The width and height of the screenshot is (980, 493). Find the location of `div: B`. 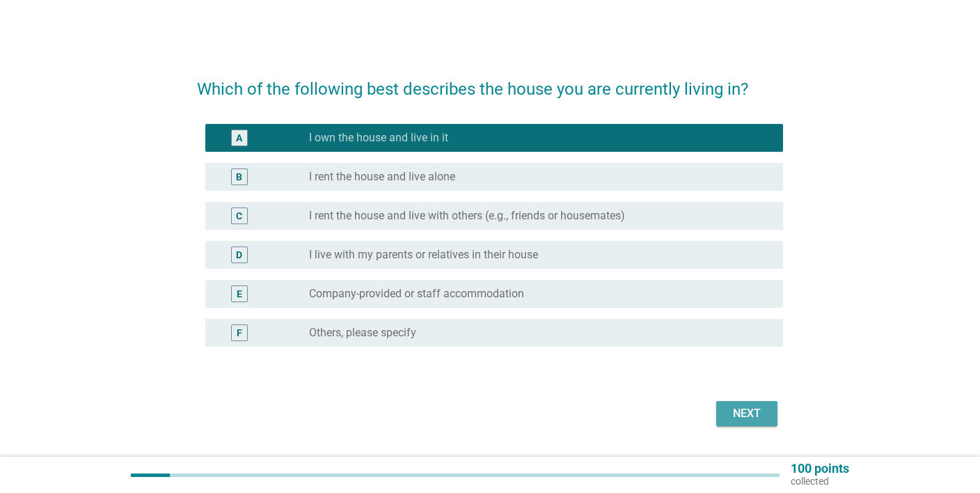

div: B is located at coordinates (239, 177).